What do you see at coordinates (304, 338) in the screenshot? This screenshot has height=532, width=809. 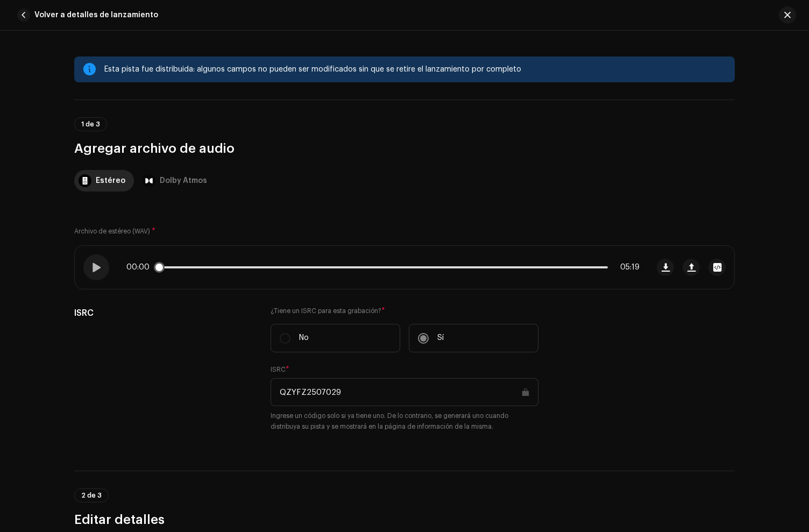 I see `p: No` at bounding box center [304, 338].